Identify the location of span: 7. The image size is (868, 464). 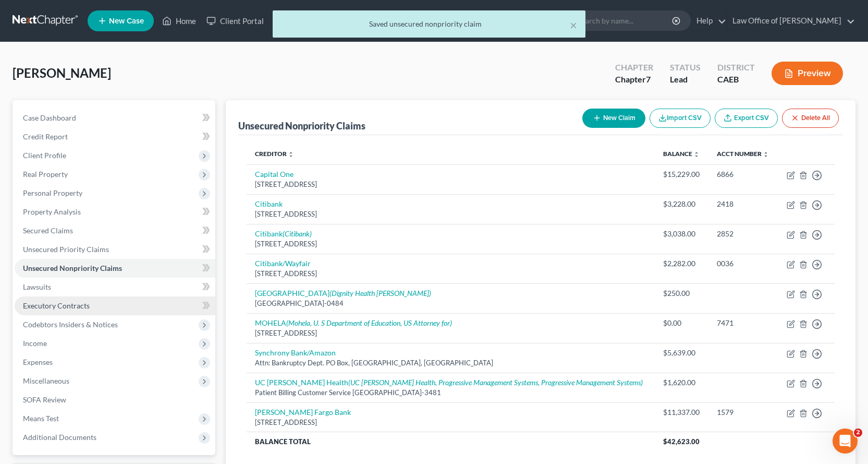
(648, 79).